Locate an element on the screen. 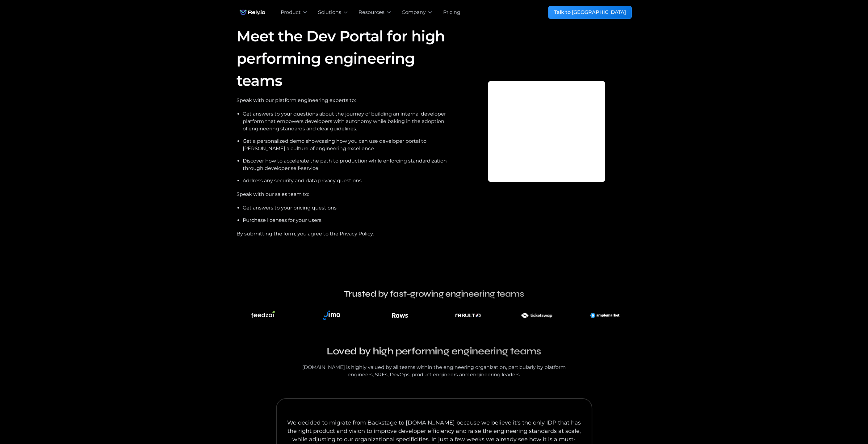  div: By submitting the form, you agree to the Privacy Policy. is located at coordinates (343, 234).